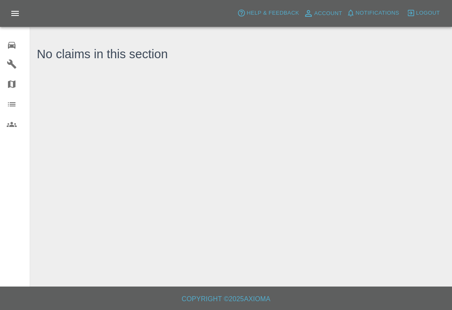 The image size is (452, 310). What do you see at coordinates (226, 299) in the screenshot?
I see `h6: Copyright © 2025 Axioma` at bounding box center [226, 299].